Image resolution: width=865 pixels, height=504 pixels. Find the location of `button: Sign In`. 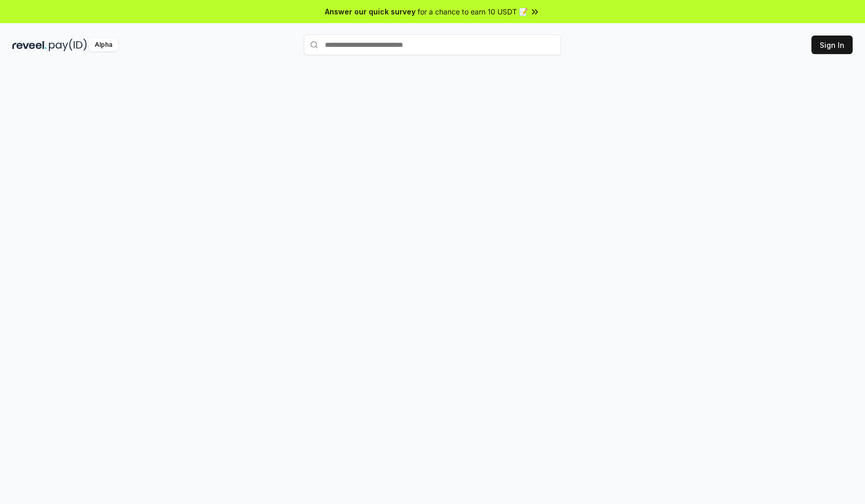

button: Sign In is located at coordinates (832, 45).